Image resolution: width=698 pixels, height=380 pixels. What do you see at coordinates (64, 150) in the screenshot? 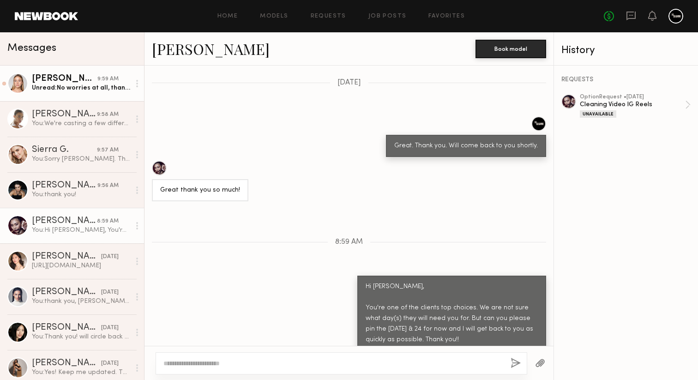
I see `div: Sierra G.` at bounding box center [64, 150].